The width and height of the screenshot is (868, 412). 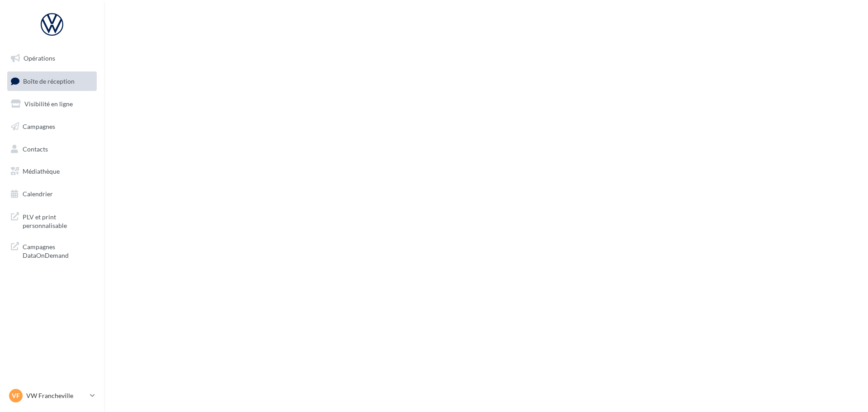 I want to click on a: PLV et print personnalisable, so click(x=52, y=220).